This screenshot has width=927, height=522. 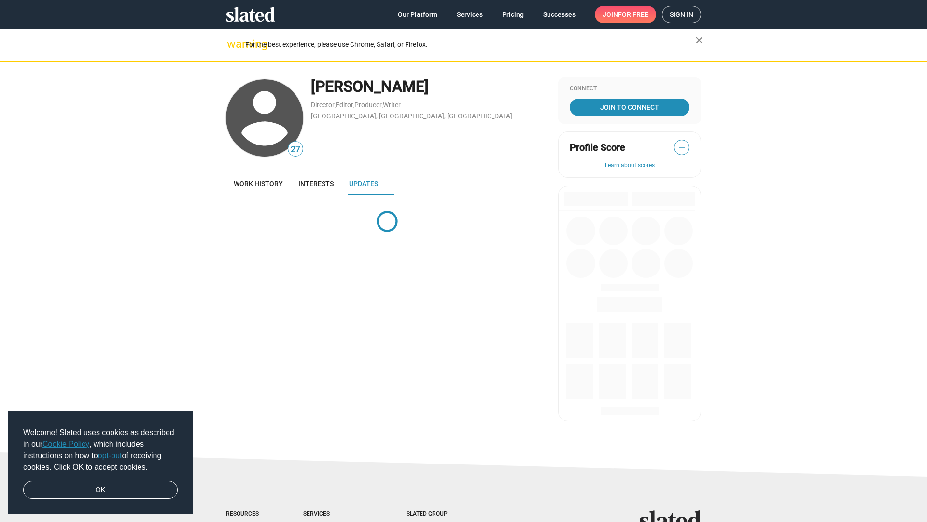 I want to click on a: Our Platform, so click(x=418, y=14).